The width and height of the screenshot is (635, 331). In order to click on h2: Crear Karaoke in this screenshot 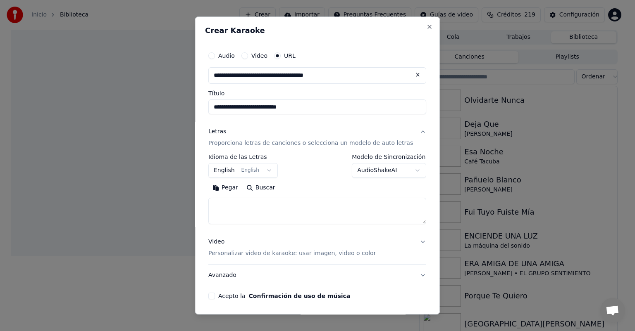, I will do `click(317, 31)`.